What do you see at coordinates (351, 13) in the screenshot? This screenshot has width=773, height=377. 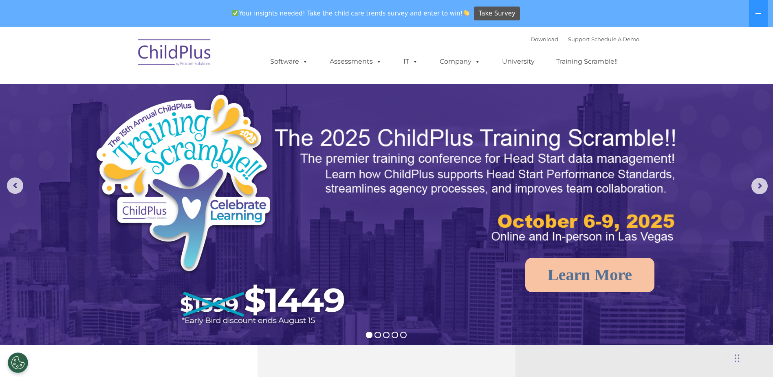 I see `span: Your insights needed! Take the child care trends survey and enter to win!` at bounding box center [351, 13].